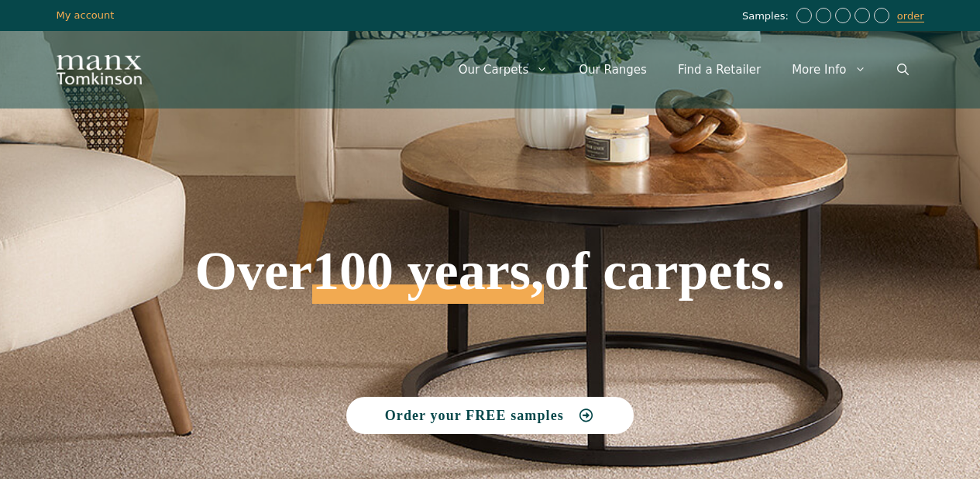  What do you see at coordinates (490, 415) in the screenshot?
I see `a: Order your FREE samples` at bounding box center [490, 415].